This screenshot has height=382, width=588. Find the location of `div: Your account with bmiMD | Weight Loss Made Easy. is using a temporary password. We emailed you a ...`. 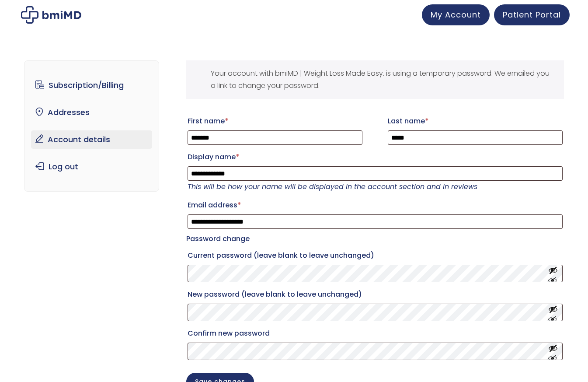

div: Your account with bmiMD | Weight Loss Made Easy. is using a temporary password. We emailed you a ... is located at coordinates (375, 80).